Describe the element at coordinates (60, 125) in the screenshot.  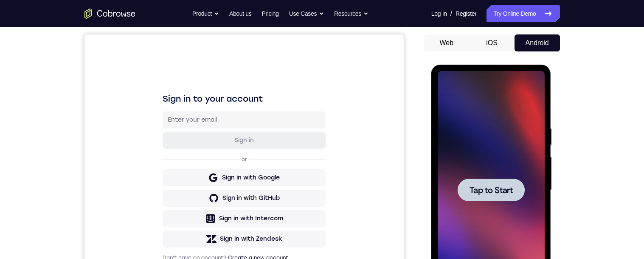
I see `button: Tap to Start` at that location.